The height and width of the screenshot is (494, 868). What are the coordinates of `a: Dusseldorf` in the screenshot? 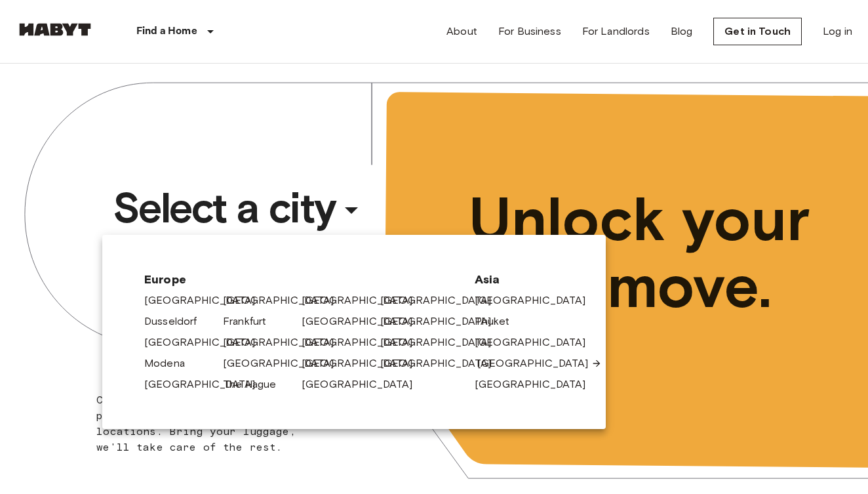 It's located at (177, 322).